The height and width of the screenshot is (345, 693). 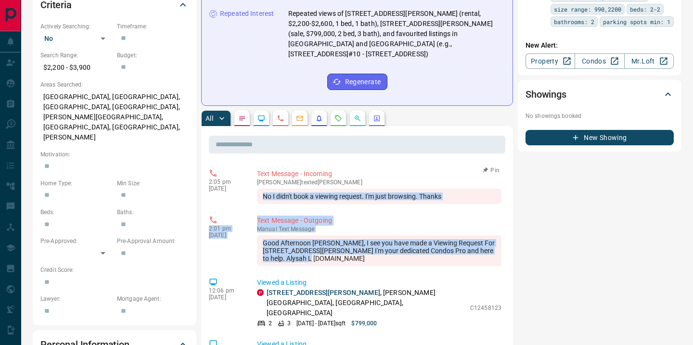 What do you see at coordinates (76, 26) in the screenshot?
I see `p: Actively Searching:` at bounding box center [76, 26].